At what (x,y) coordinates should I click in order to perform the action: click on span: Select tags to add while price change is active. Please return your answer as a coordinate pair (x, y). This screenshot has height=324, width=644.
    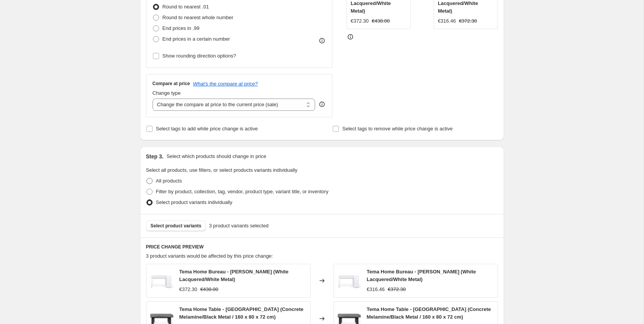
    Looking at the image, I should click on (207, 129).